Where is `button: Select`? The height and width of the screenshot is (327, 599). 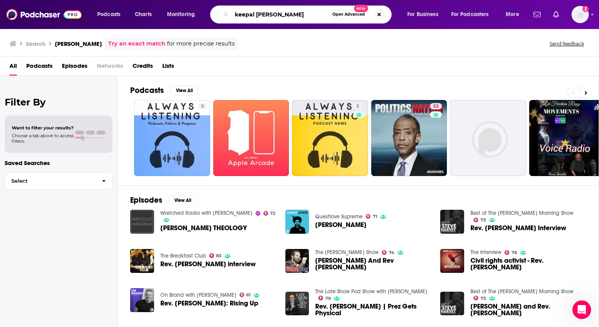
button: Select is located at coordinates (58, 181).